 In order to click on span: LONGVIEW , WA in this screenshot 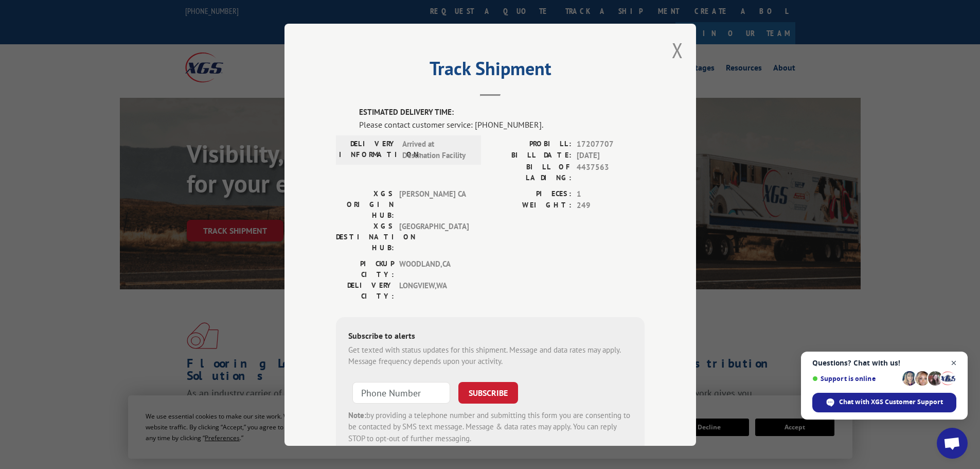, I will do `click(433, 291)`.